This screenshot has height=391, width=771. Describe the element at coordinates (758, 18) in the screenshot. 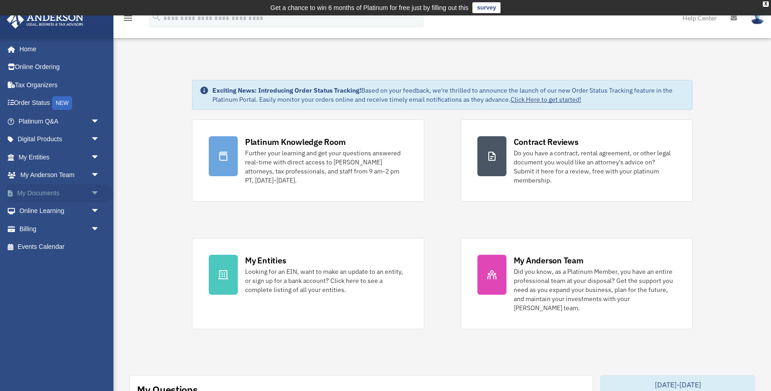

I see `img: User Pic` at that location.